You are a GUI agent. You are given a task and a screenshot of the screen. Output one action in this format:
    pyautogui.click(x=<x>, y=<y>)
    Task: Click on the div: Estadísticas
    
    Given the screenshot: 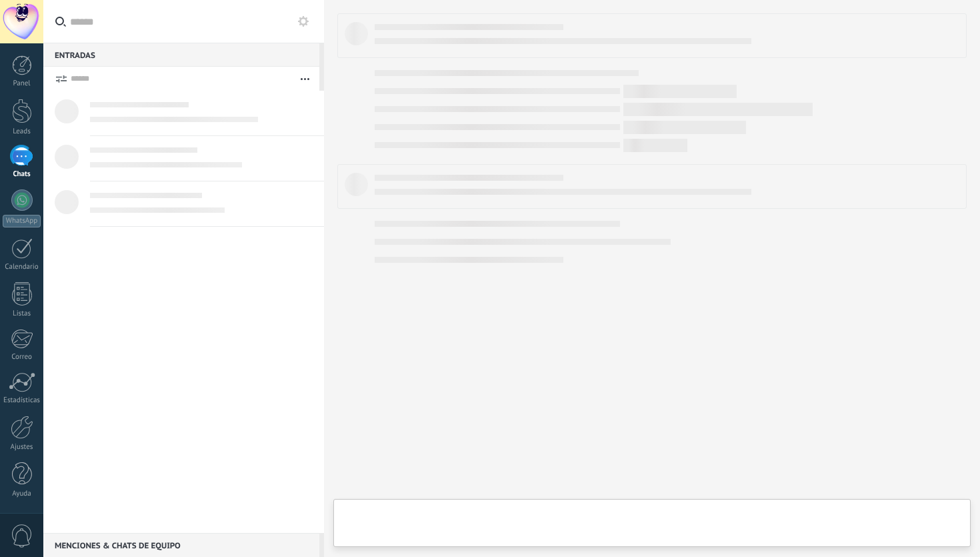 What is the action you would take?
    pyautogui.click(x=22, y=400)
    